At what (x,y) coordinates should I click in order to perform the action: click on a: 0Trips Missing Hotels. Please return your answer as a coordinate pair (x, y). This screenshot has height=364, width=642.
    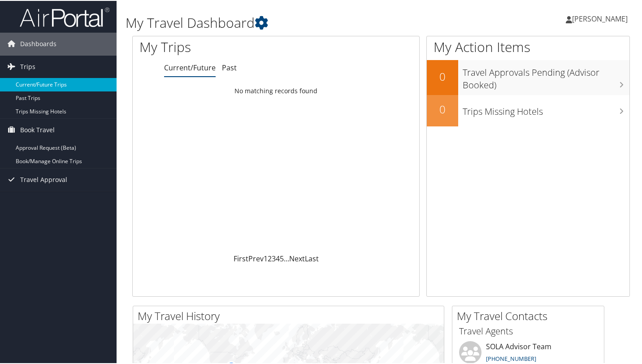
    Looking at the image, I should click on (528, 110).